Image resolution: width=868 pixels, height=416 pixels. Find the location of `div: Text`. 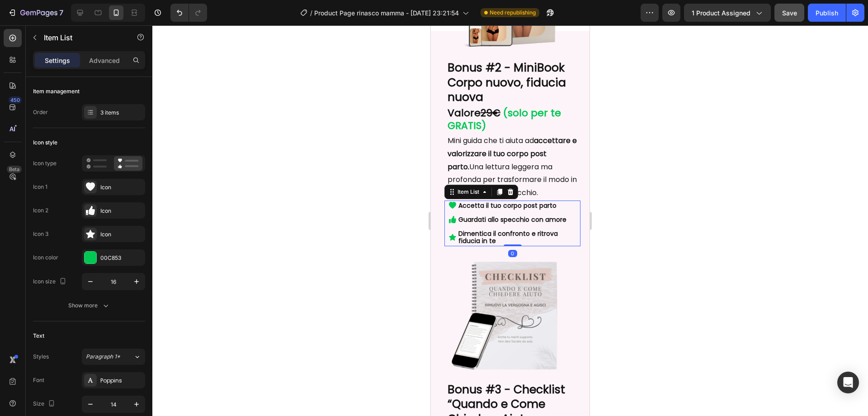

div: Text is located at coordinates (38, 336).